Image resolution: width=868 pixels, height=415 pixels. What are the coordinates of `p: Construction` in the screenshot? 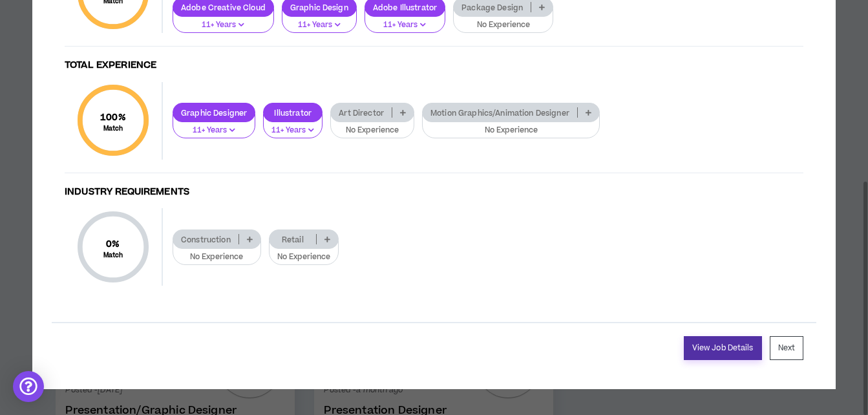 It's located at (205, 239).